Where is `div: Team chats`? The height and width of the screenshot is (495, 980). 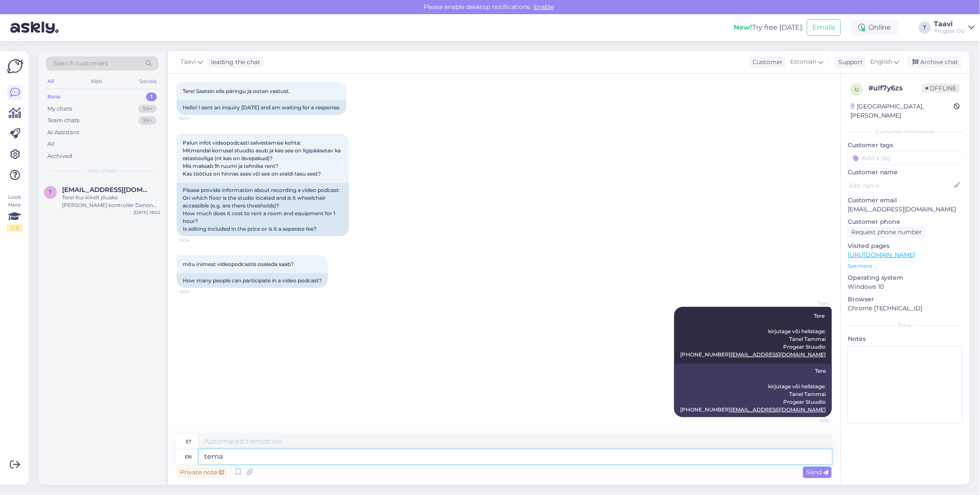
div: Team chats is located at coordinates (63, 121).